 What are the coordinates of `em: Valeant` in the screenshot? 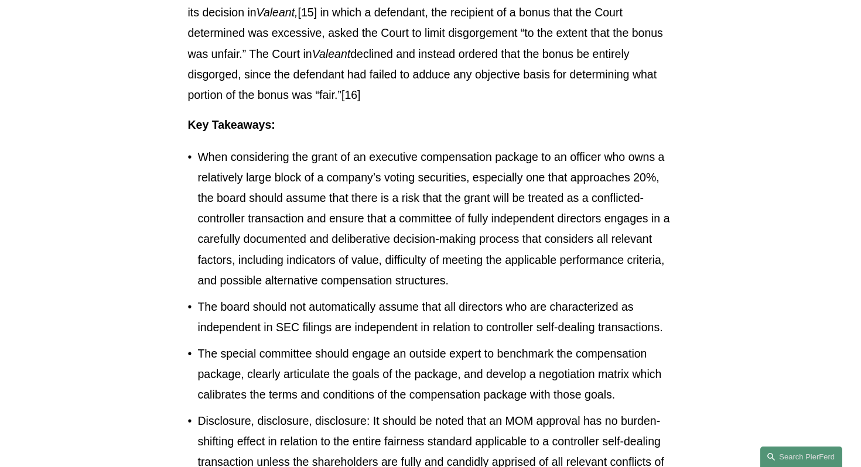 It's located at (331, 54).